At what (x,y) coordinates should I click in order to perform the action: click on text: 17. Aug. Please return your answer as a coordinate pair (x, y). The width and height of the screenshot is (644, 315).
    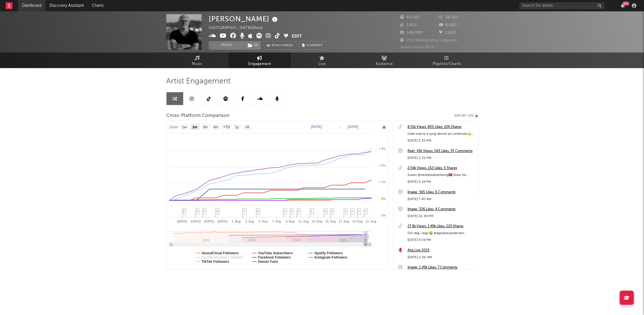
    Looking at the image, I should click on (344, 222).